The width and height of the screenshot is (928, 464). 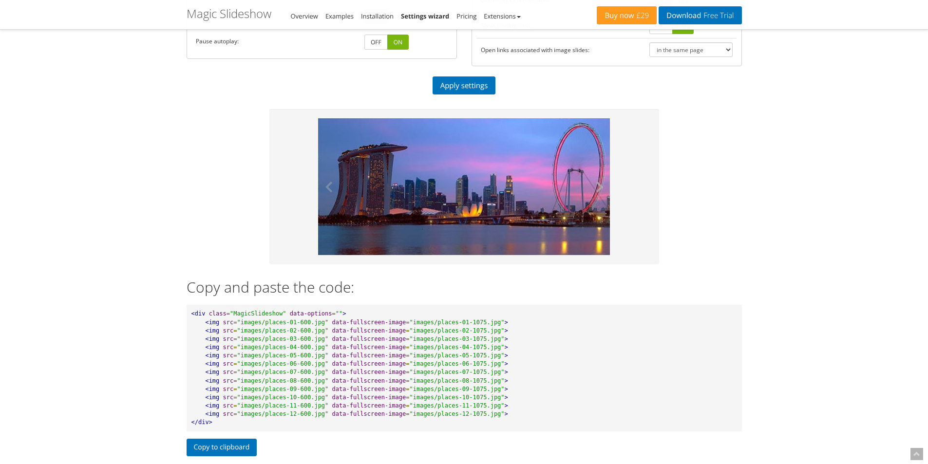 I want to click on td: Pause autoplay:, so click(x=276, y=41).